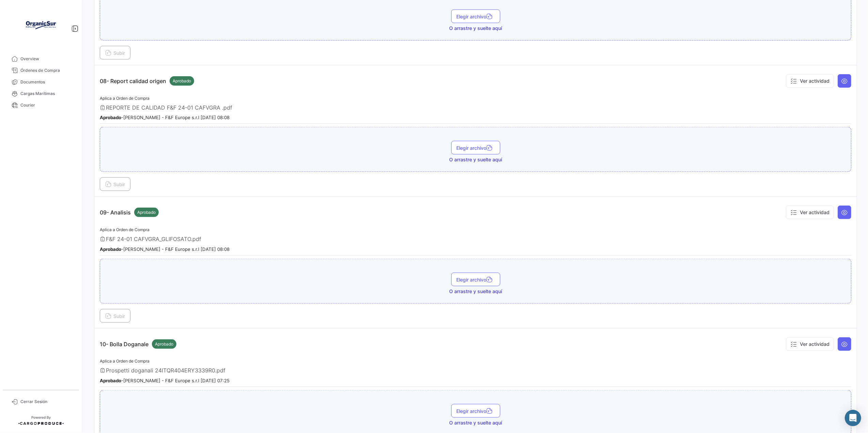  Describe the element at coordinates (165, 370) in the screenshot. I see `span: Prospetti doganali 24ITQR404ERY3339R0.pdf` at that location.